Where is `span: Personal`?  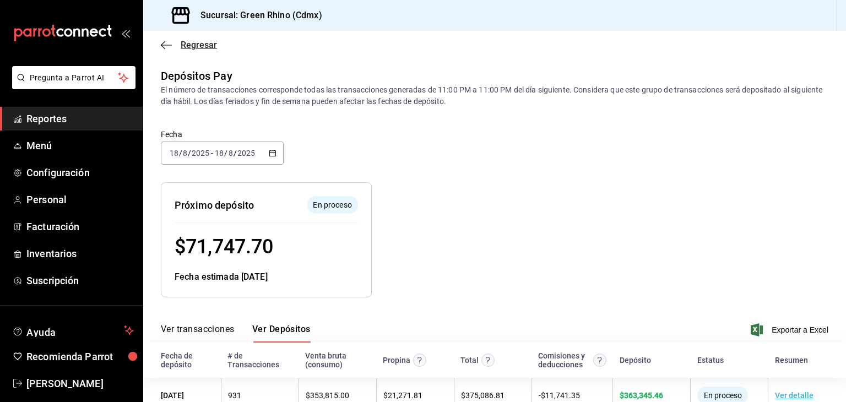
span: Personal is located at coordinates (80, 199).